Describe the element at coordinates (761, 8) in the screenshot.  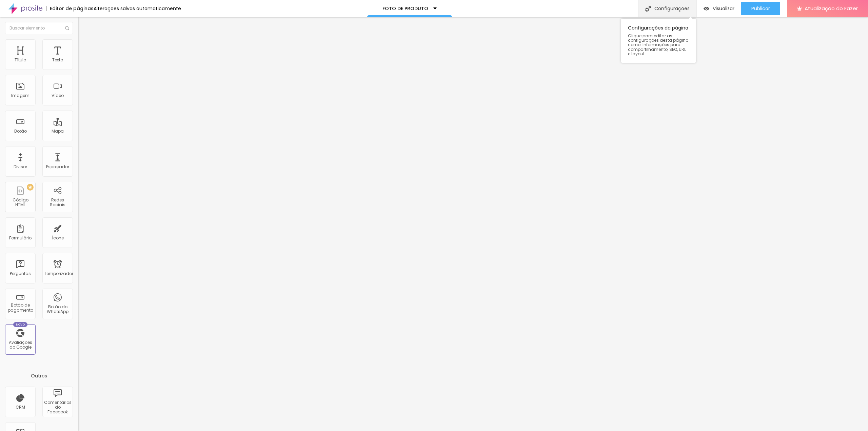
I see `font: Publicar` at that location.